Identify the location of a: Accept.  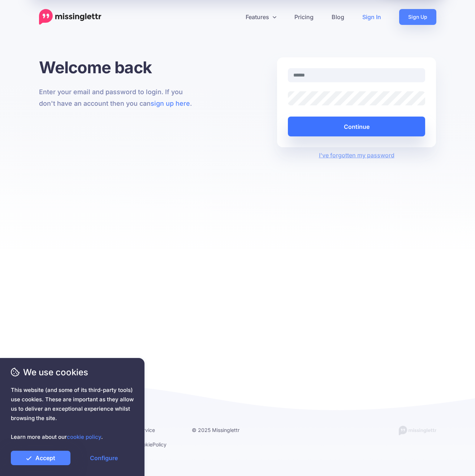
(40, 458).